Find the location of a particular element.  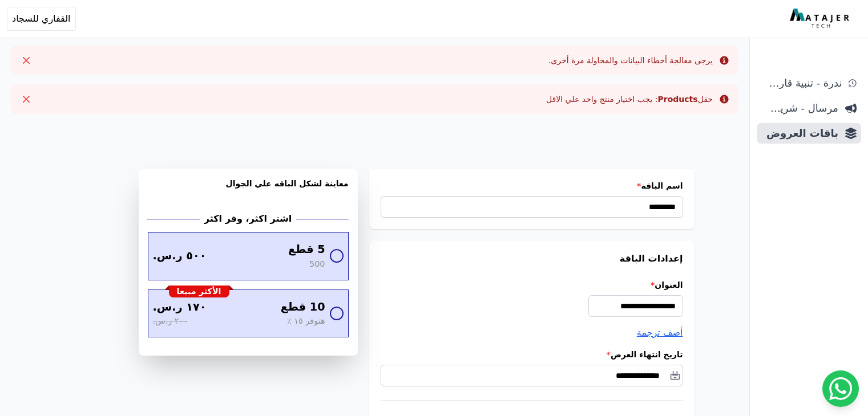

span: أضف ترجمة is located at coordinates (660, 332).